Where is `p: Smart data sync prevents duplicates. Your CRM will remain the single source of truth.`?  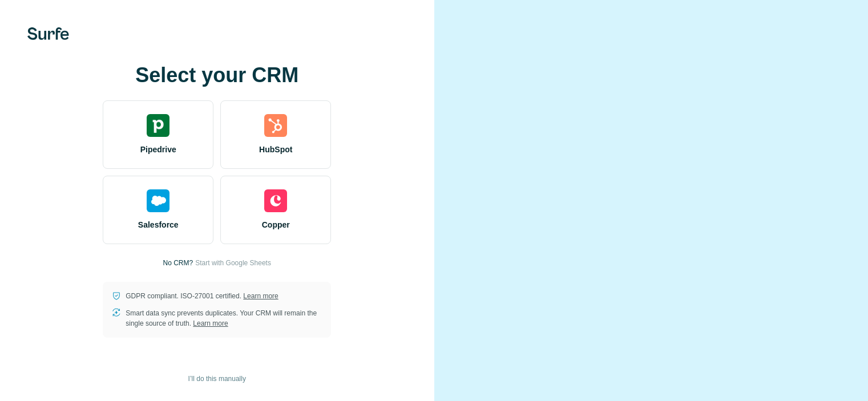
p: Smart data sync prevents duplicates. Your CRM will remain the single source of truth. is located at coordinates (224, 318).